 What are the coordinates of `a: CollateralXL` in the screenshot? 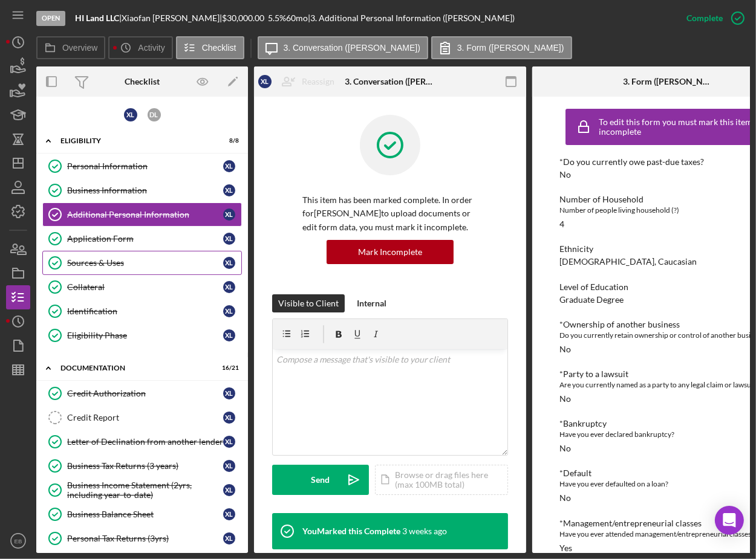 It's located at (142, 287).